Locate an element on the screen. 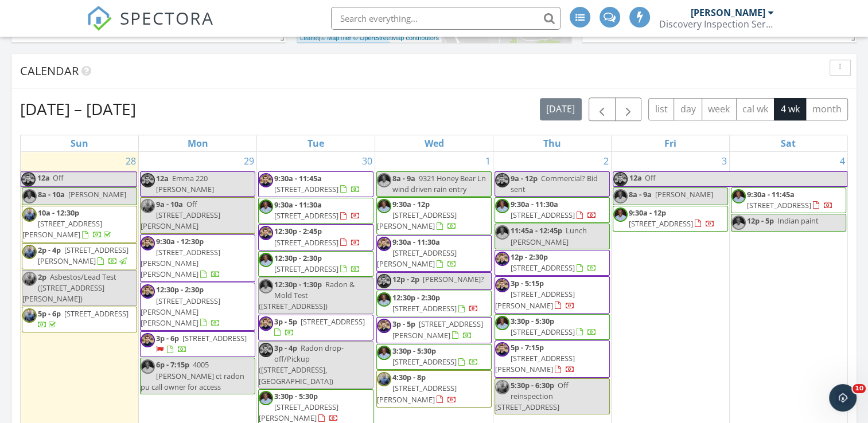 The image size is (868, 423). span: 11:45a - 12:45p is located at coordinates (536, 230).